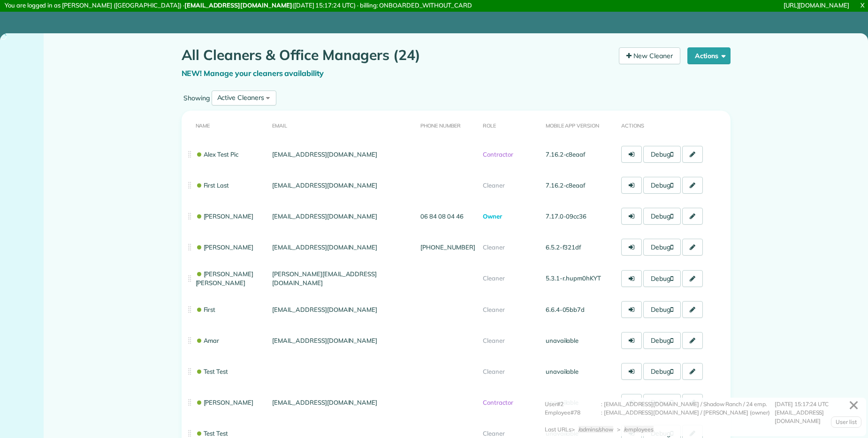  I want to click on th: Role, so click(511, 125).